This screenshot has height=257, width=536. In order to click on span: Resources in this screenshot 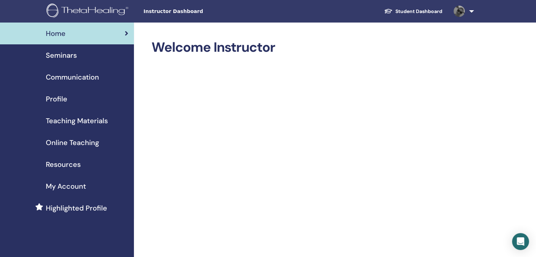, I will do `click(63, 165)`.